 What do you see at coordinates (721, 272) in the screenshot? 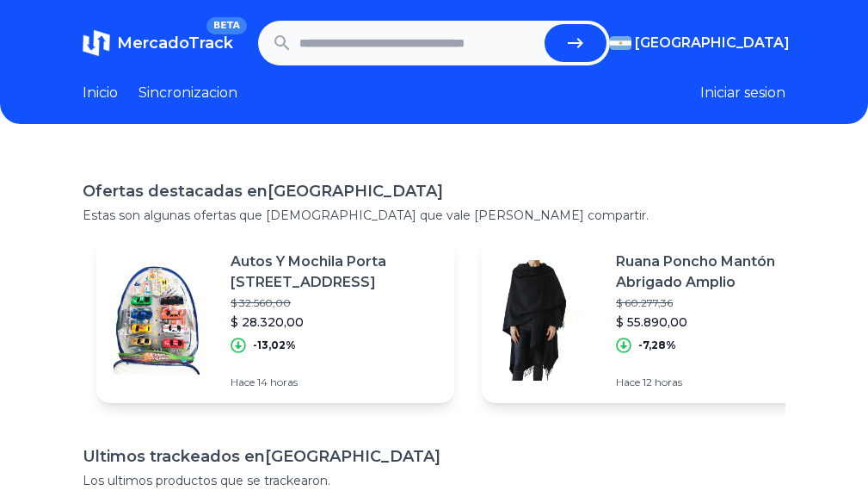
I see `p: Ruana Poncho Mantón Abrigado Amplio` at bounding box center [721, 272].